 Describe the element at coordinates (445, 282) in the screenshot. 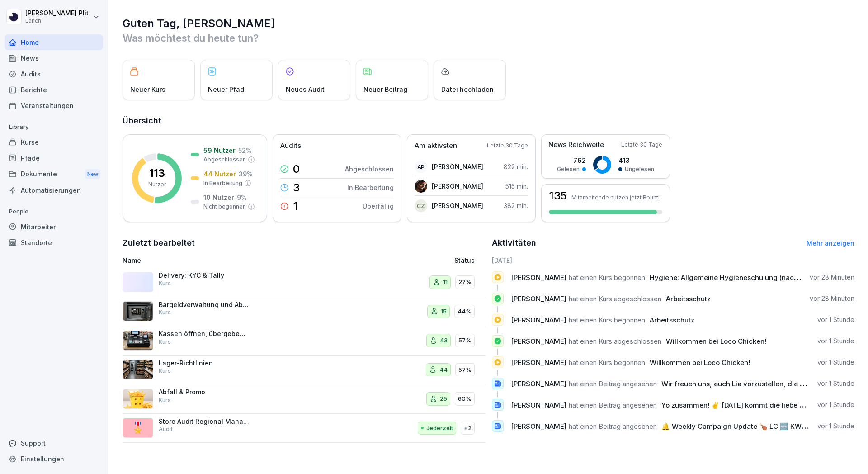

I see `p: 11` at that location.